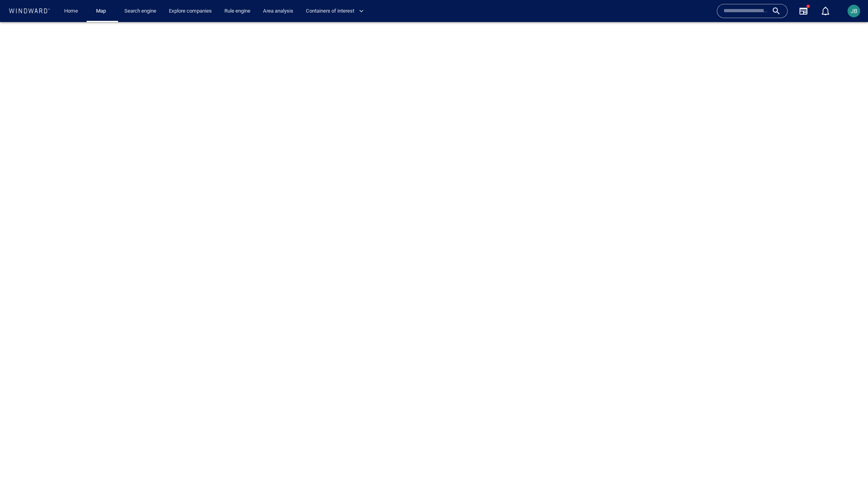 This screenshot has width=868, height=491. What do you see at coordinates (71, 11) in the screenshot?
I see `a: Home` at bounding box center [71, 11].